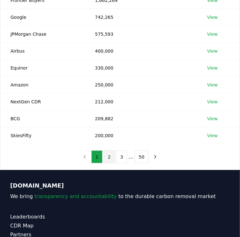 This screenshot has height=237, width=240. I want to click on td: 400,000, so click(141, 51).